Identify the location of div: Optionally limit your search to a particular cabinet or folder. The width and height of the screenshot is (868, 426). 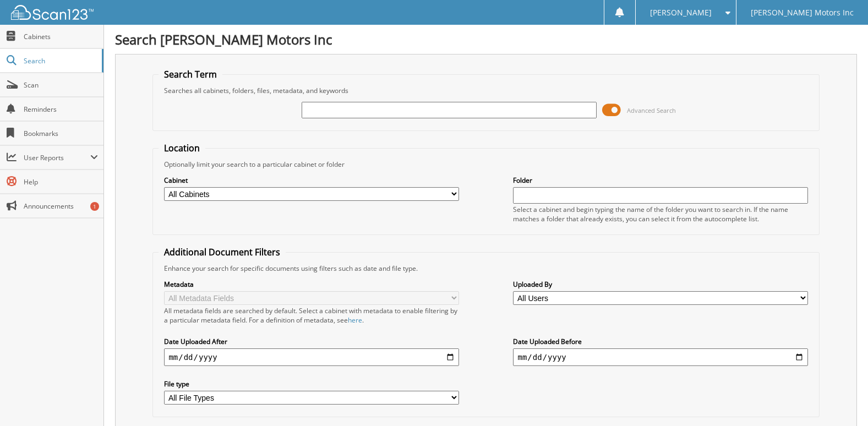
(486, 164).